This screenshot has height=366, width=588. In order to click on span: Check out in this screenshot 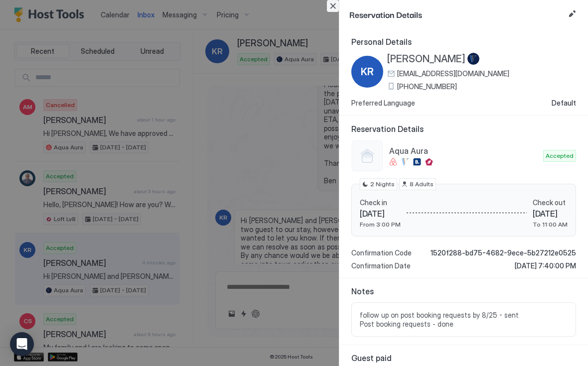, I will do `click(550, 203)`.